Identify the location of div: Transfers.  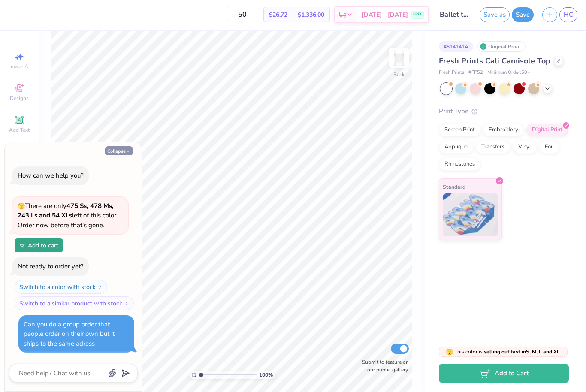
(493, 147).